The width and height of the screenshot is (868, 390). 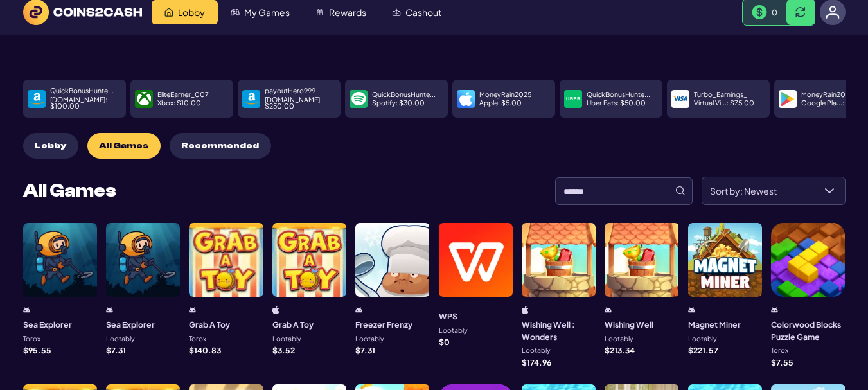 I want to click on p: Apple : $ 5.00, so click(x=501, y=103).